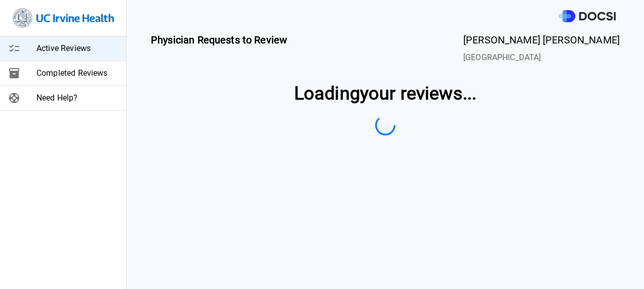 This screenshot has height=289, width=644. Describe the element at coordinates (386, 93) in the screenshot. I see `span: Loading your reviews ...` at that location.